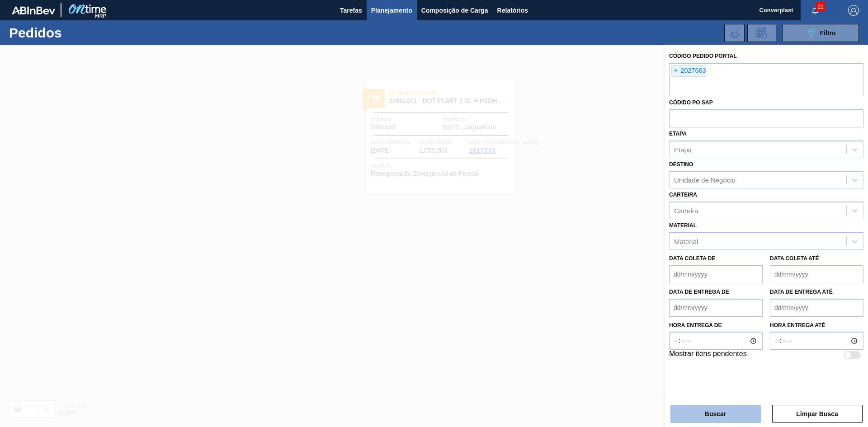 The width and height of the screenshot is (868, 427). What do you see at coordinates (705, 180) in the screenshot?
I see `div: Unidade de Negócio` at bounding box center [705, 180].